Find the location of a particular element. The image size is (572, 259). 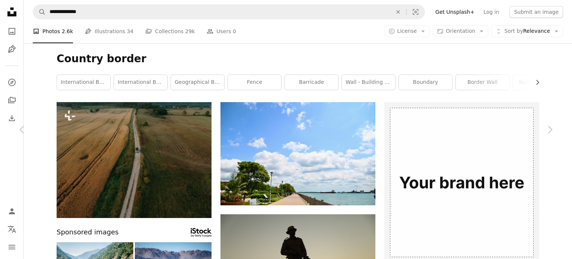

a: Collections 29k is located at coordinates (170, 31).